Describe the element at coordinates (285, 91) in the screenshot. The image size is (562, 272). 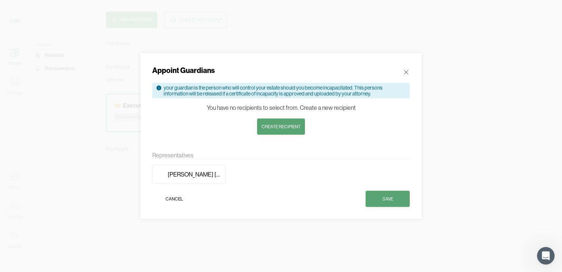
I see `div: your guardian is the person who will control your estate should you become incapacitated. This pe...` at that location.